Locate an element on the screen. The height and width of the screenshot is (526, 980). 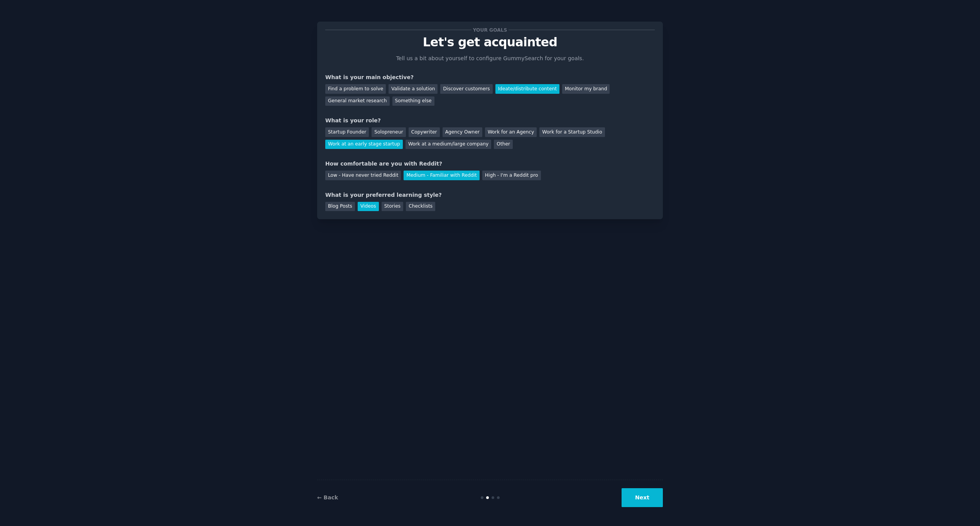
div: Stories is located at coordinates (392, 206).